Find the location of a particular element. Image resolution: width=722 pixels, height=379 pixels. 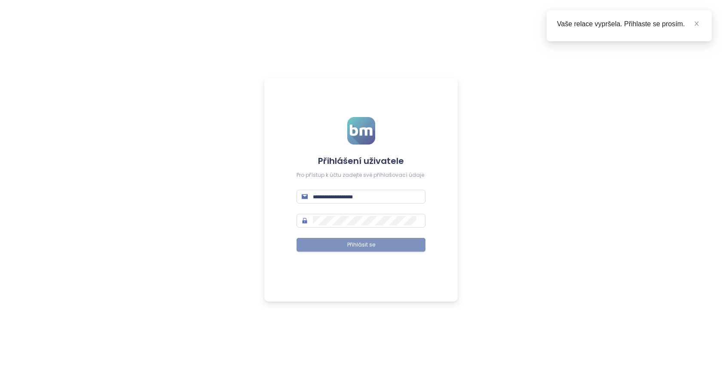

h4: Přihlášení uživatele is located at coordinates (361, 161).